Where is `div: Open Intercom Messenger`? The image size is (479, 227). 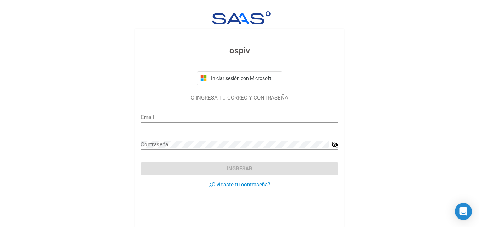
div: Open Intercom Messenger is located at coordinates (464, 212).